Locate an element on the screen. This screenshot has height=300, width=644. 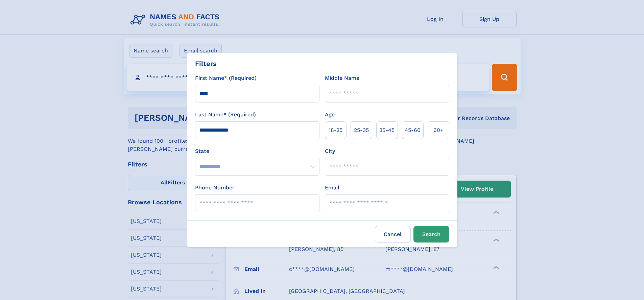
span: 18‑25 is located at coordinates (335, 130).